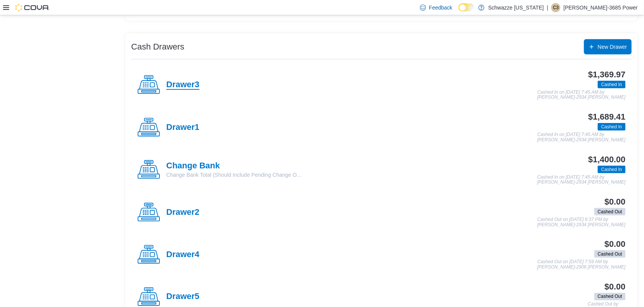 Image resolution: width=644 pixels, height=307 pixels. I want to click on h3: $1,400.00, so click(607, 160).